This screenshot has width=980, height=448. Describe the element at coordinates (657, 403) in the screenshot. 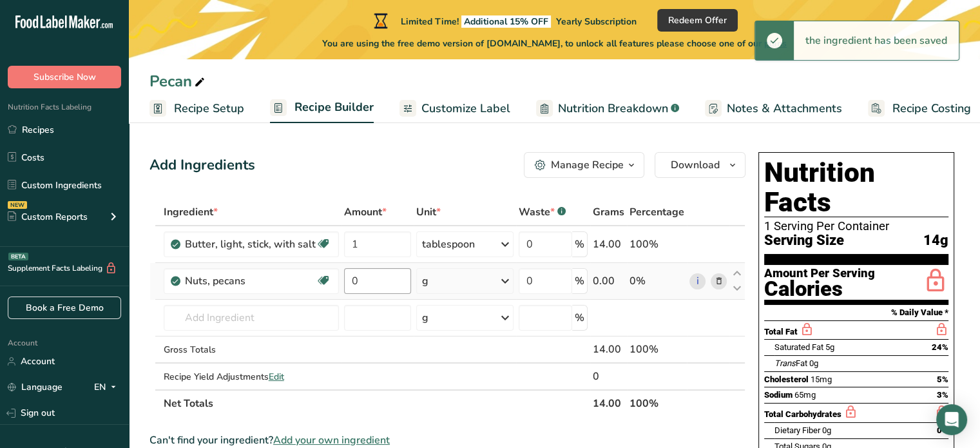

I see `th: 100%` at that location.